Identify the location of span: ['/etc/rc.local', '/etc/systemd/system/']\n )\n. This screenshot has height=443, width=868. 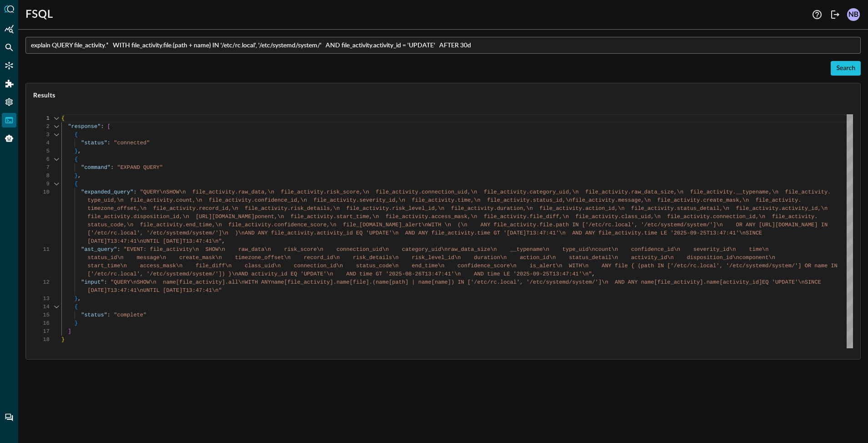
(166, 233).